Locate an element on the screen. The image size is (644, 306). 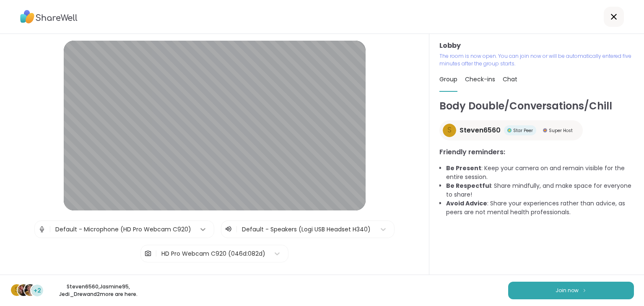
span: Join now is located at coordinates (567, 291).